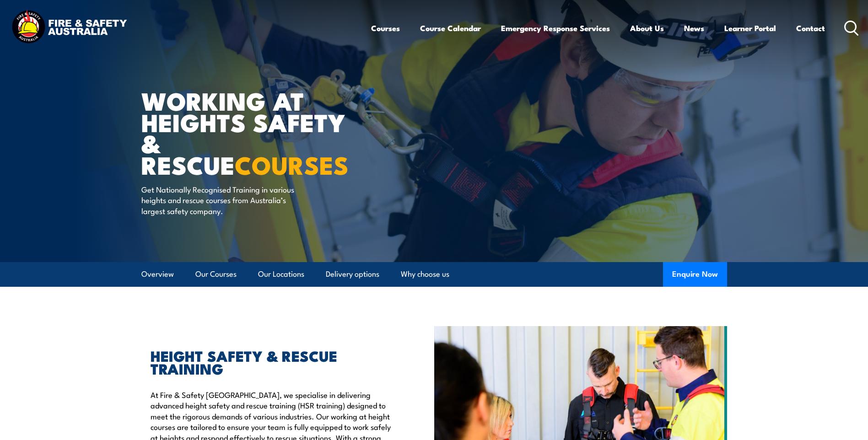  What do you see at coordinates (224, 200) in the screenshot?
I see `p: Get Nationally Recognised Training in various heights and rescue courses from Australia’s largest...` at bounding box center [224, 200].